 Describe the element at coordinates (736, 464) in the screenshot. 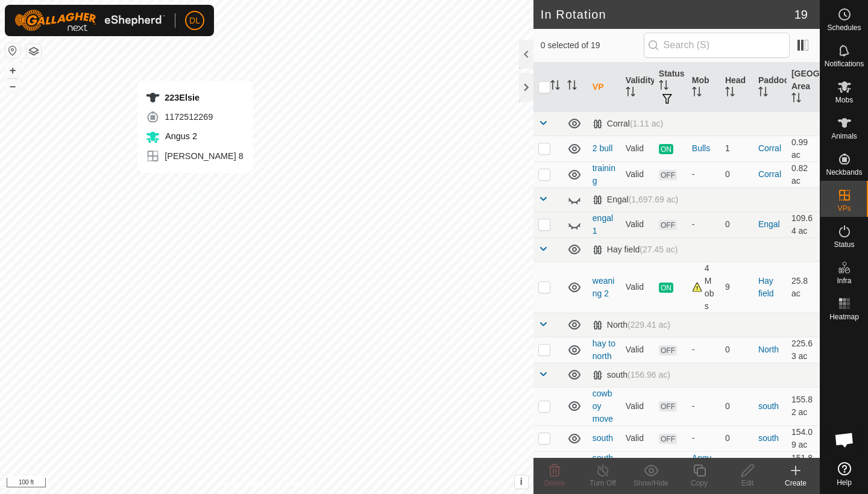

I see `td: 4` at that location.